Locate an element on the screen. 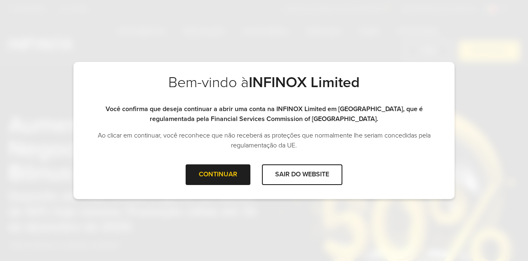 The image size is (528, 261). p: Ao clicar em continuar, você reconhece que não receberá as proteções que normalmente lhe seriam c... is located at coordinates (264, 140).